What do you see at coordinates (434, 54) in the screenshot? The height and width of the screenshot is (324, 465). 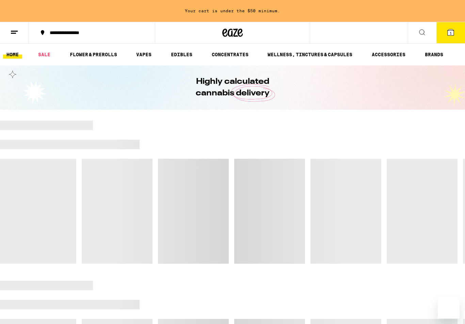 I see `a: BRANDS` at bounding box center [434, 54].